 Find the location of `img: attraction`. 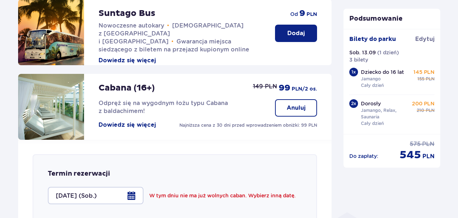

img: attraction is located at coordinates (51, 107).